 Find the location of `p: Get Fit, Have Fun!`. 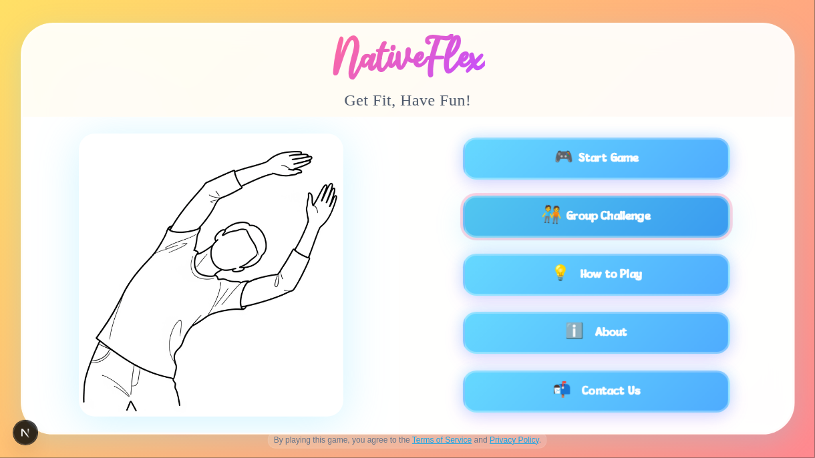

p: Get Fit, Have Fun! is located at coordinates (407, 101).